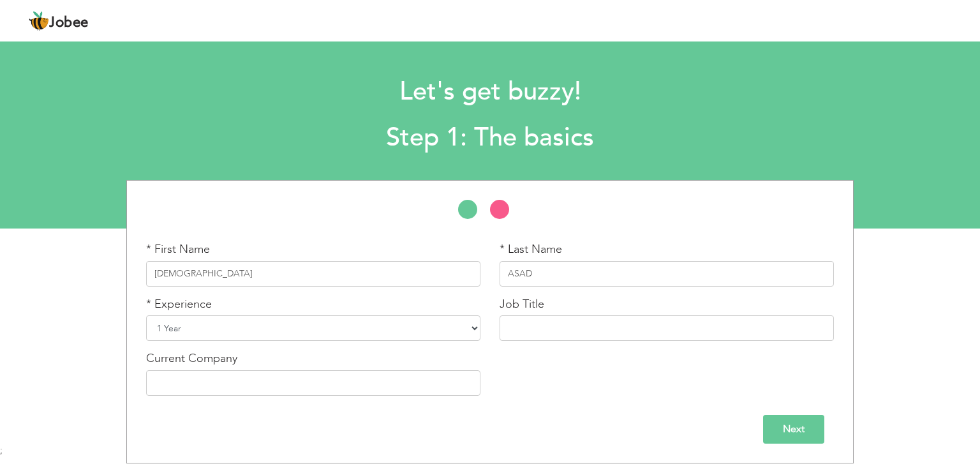 The width and height of the screenshot is (980, 466). What do you see at coordinates (192, 358) in the screenshot?
I see `label: Current Company` at bounding box center [192, 358].